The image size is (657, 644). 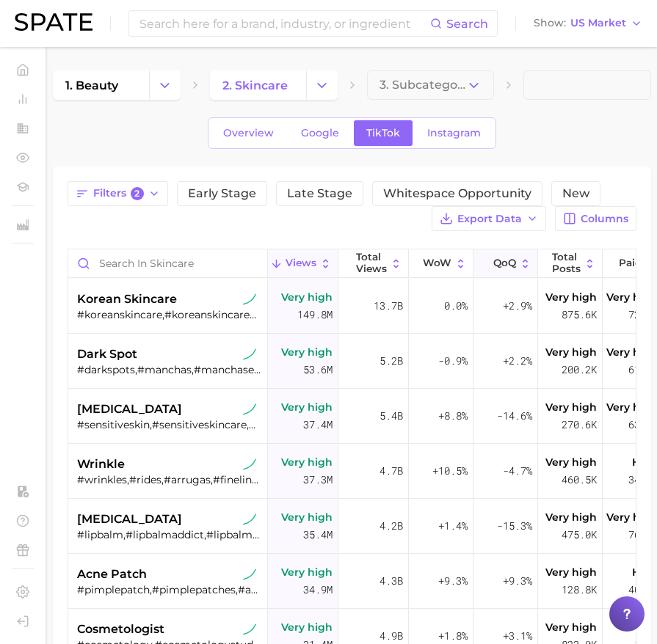 What do you see at coordinates (423, 85) in the screenshot?
I see `span: 3. Subcategory` at bounding box center [423, 85].